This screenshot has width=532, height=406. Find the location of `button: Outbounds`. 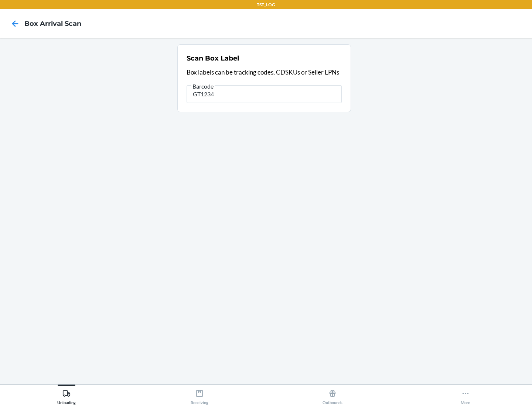

button: Outbounds is located at coordinates (332, 395).